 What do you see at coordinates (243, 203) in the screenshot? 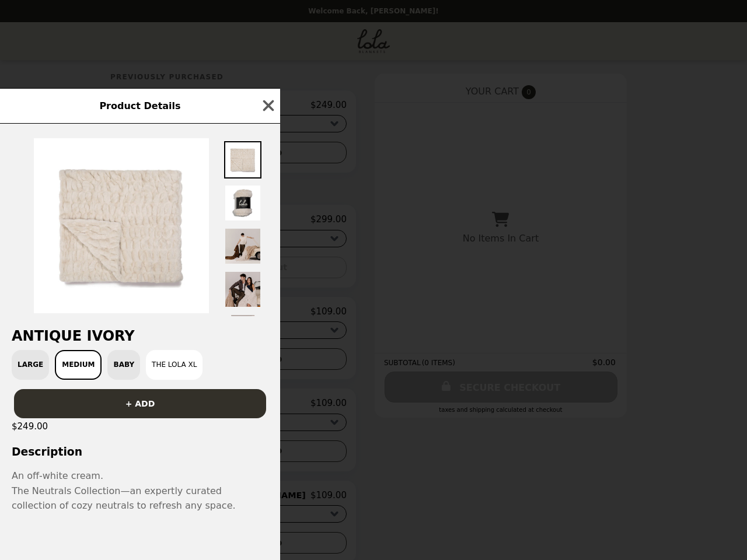
I see `img: Thumbnail 2` at bounding box center [243, 203].